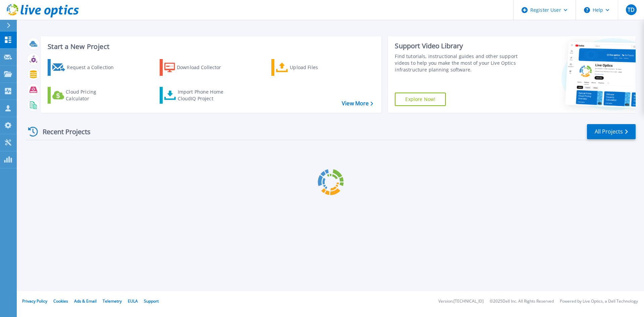 The width and height of the screenshot is (644, 317). What do you see at coordinates (599, 301) in the screenshot?
I see `li: Powered by Live Optics, a Dell Technology` at bounding box center [599, 301].